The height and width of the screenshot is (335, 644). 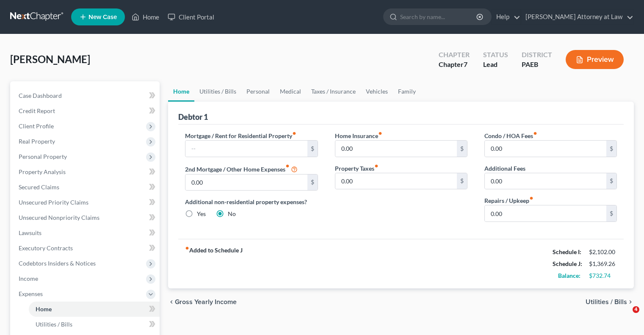 What do you see at coordinates (46, 248) in the screenshot?
I see `span: Executory Contracts` at bounding box center [46, 248].